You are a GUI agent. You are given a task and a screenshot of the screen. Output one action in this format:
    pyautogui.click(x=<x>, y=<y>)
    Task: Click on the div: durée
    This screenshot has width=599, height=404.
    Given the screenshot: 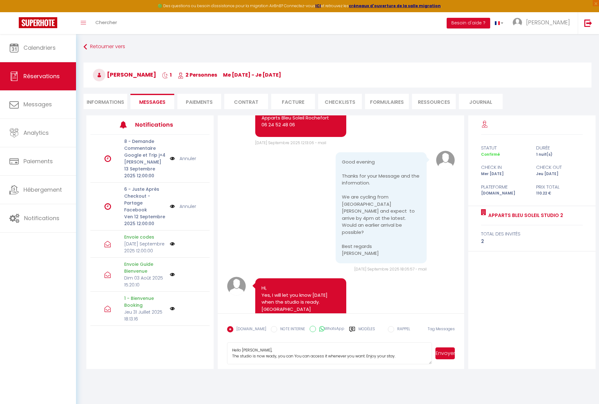 What is the action you would take?
    pyautogui.click(x=559, y=148)
    